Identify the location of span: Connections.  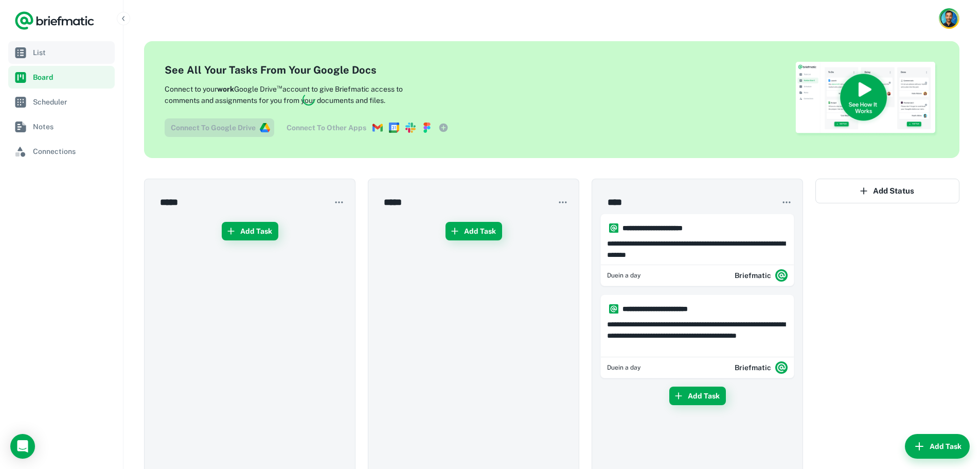
(71, 151).